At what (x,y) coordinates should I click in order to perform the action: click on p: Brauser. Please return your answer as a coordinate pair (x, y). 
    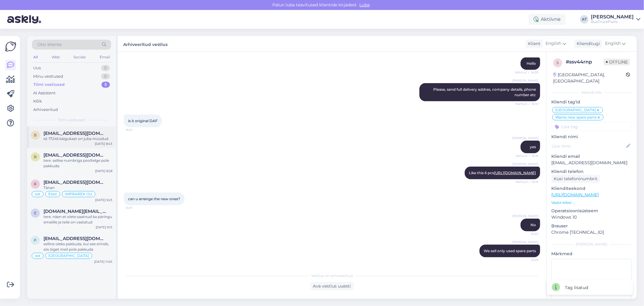
    Looking at the image, I should click on (592, 226).